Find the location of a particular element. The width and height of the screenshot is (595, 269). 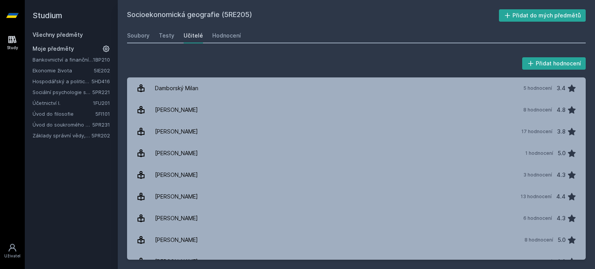

a: Hospodářský a politický vývoj Evropy ve 20.století is located at coordinates (62, 81).